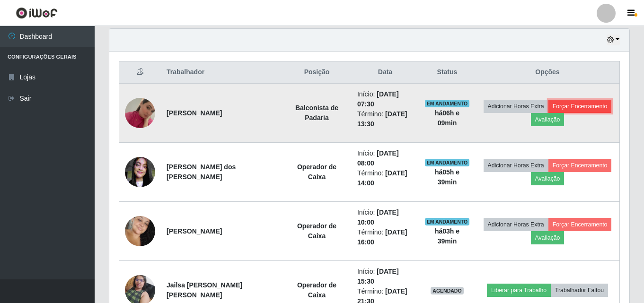 Image resolution: width=644 pixels, height=303 pixels. Describe the element at coordinates (447, 72) in the screenshot. I see `th: Status` at that location.